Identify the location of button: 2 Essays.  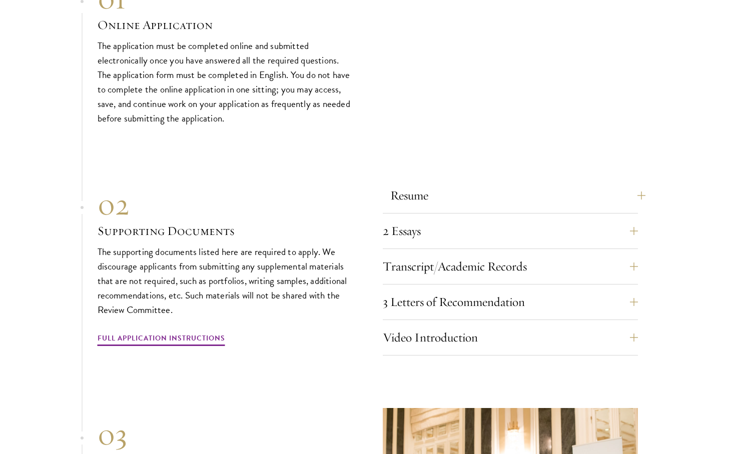
(510, 231).